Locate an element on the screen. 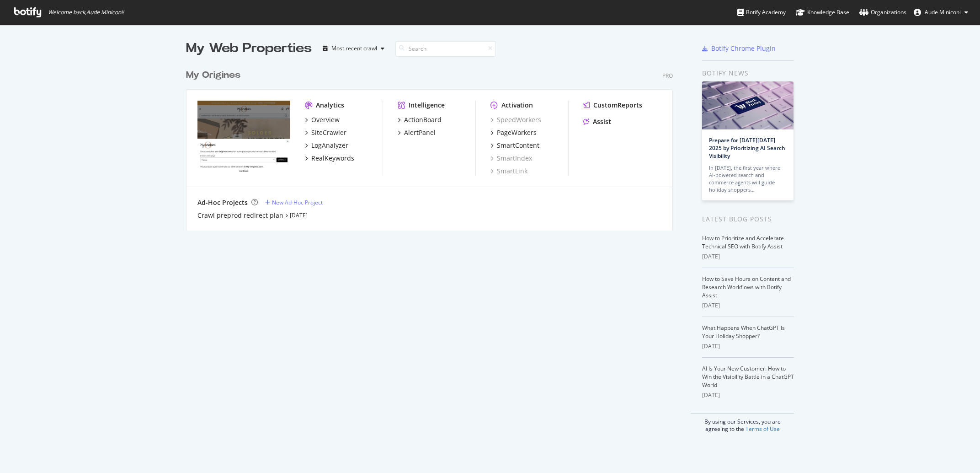 This screenshot has height=473, width=980. div: CustomReports is located at coordinates (618, 105).